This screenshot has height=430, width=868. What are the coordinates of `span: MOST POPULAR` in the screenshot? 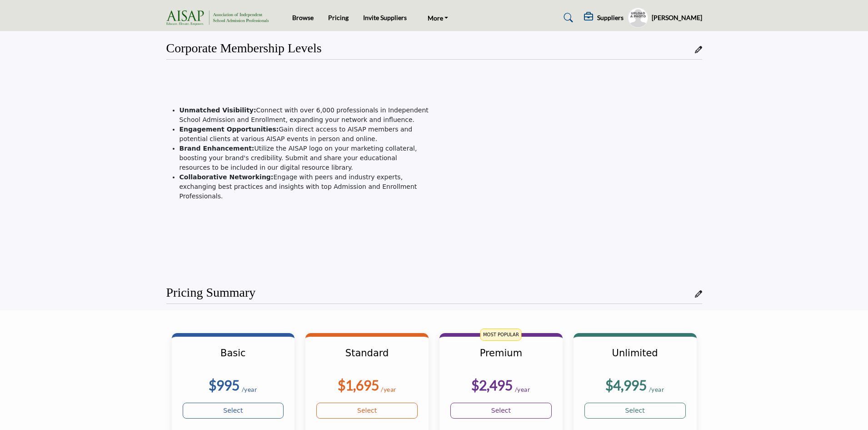 It's located at (501, 334).